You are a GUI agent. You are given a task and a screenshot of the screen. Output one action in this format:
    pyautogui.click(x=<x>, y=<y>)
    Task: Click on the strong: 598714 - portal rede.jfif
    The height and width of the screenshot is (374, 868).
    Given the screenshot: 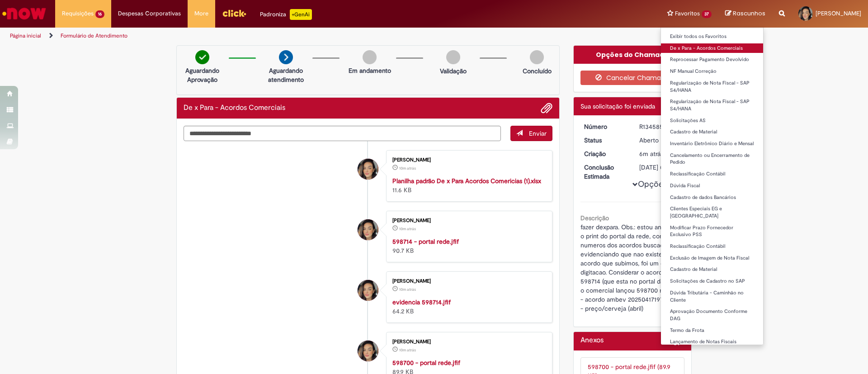 What is the action you would take?
    pyautogui.click(x=426, y=241)
    